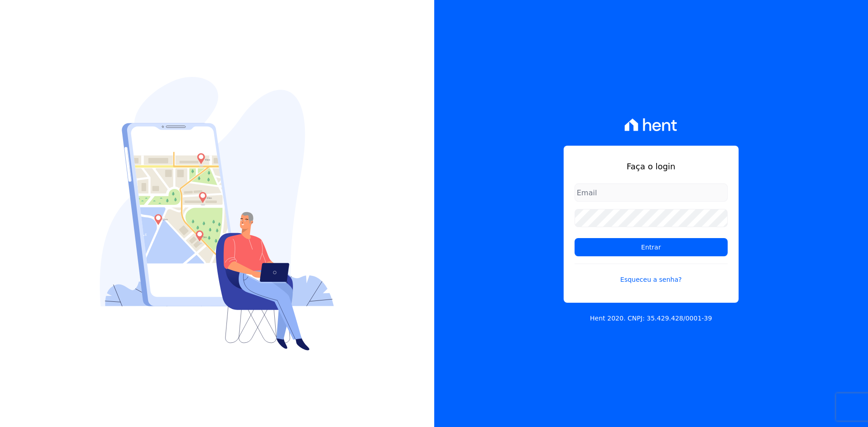 This screenshot has width=868, height=427. Describe the element at coordinates (651, 318) in the screenshot. I see `p: Hent 2020. CNPJ: 35.429.428/0001-39` at that location.